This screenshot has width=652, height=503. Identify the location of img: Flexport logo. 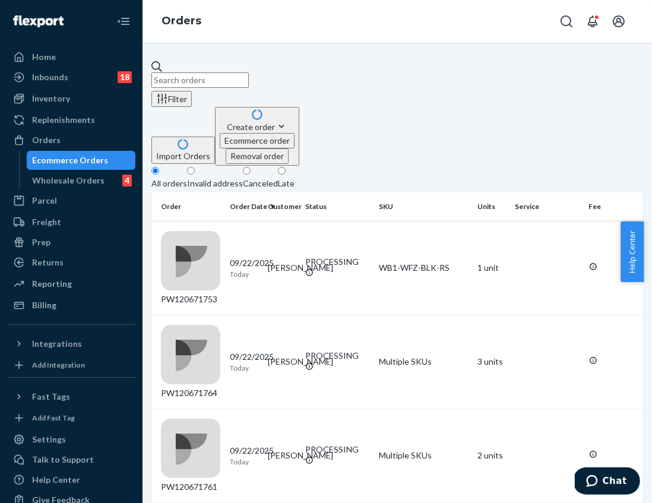
(38, 21).